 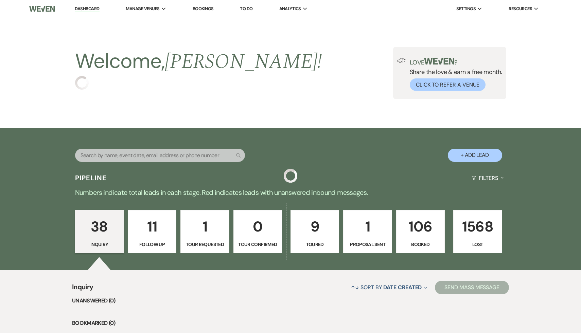 I want to click on p: 0, so click(x=258, y=227).